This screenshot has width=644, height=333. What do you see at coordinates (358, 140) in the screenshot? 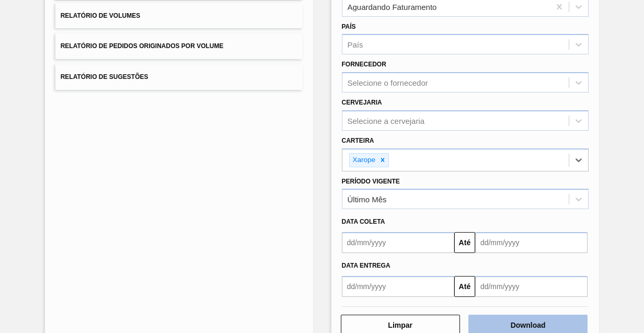
I see `label: Carteira` at bounding box center [358, 140].